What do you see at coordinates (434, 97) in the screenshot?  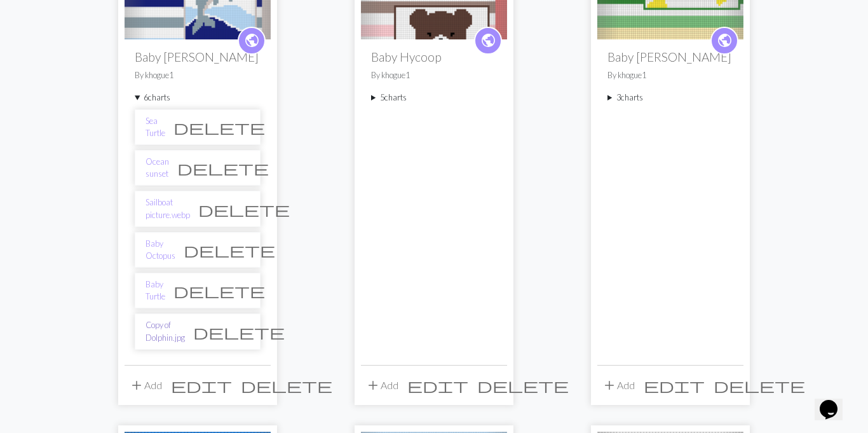 I see `summary: 5charts` at bounding box center [434, 97].